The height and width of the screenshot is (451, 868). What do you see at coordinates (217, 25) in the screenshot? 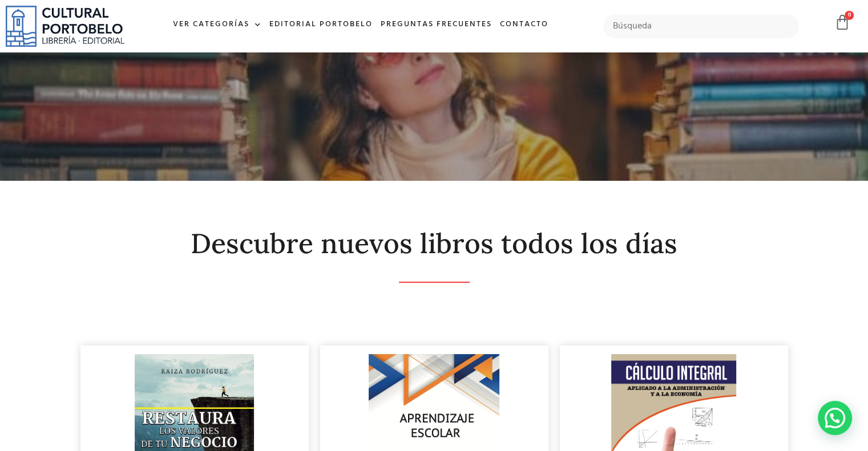
I see `a: Ver Categorías` at bounding box center [217, 25].